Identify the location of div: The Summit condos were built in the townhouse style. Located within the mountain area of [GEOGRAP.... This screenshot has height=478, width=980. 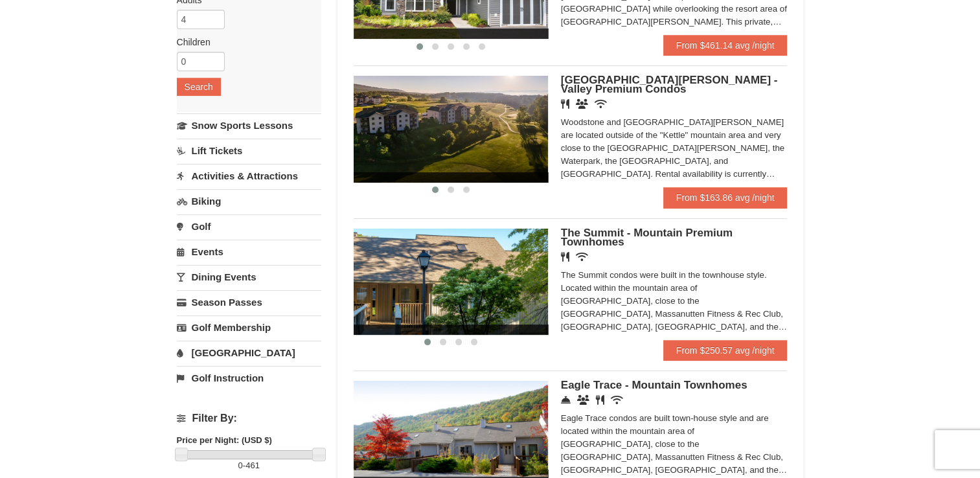
(675, 301).